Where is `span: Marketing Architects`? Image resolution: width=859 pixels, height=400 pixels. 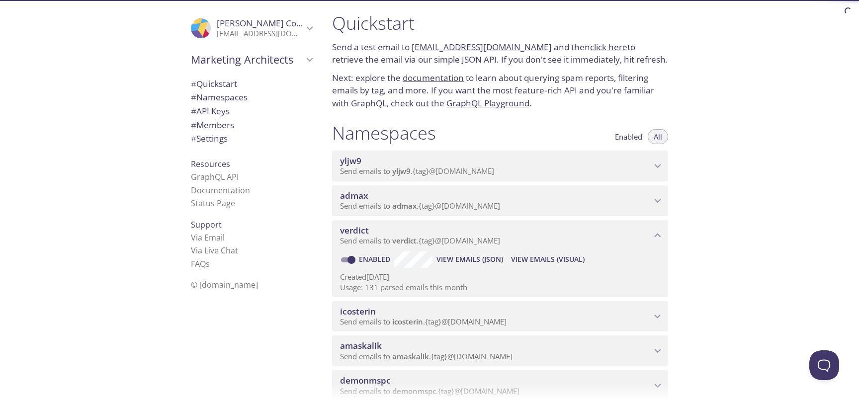
span: Marketing Architects is located at coordinates (247, 60).